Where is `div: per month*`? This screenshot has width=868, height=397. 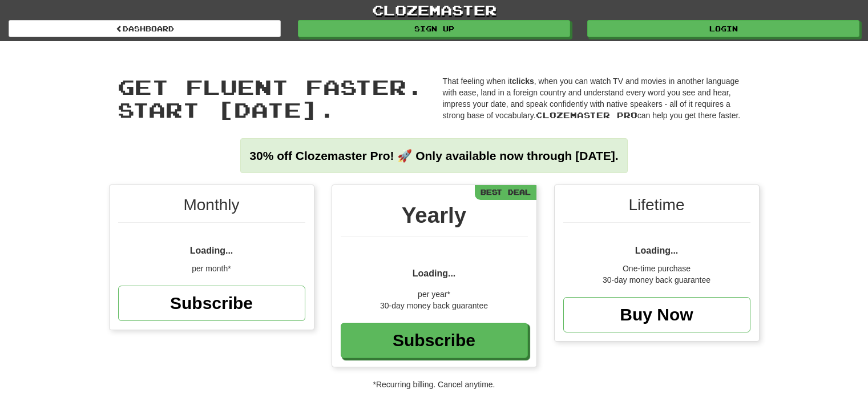
div: per month* is located at coordinates (212, 269).